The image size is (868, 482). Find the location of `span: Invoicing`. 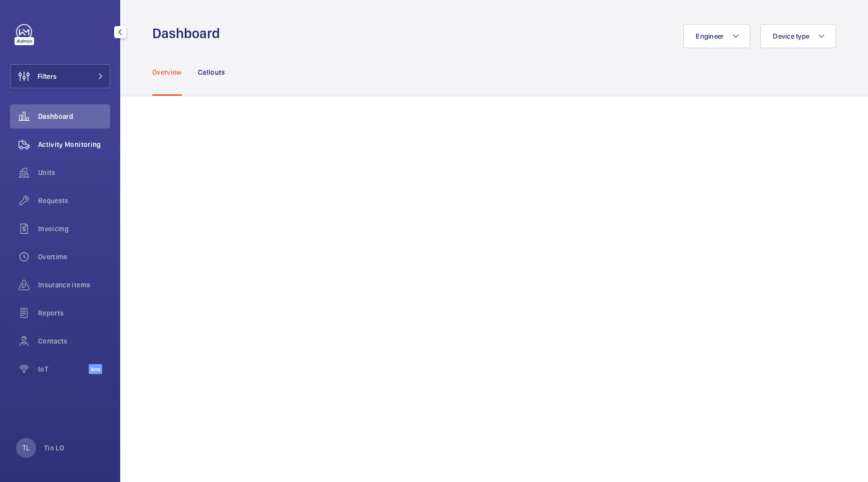

span: Invoicing is located at coordinates (74, 229).